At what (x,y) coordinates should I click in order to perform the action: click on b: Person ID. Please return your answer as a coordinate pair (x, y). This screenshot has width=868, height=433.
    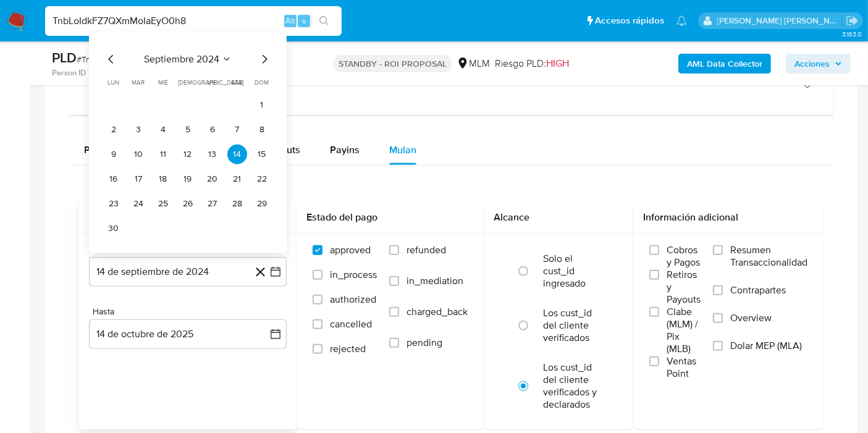
    Looking at the image, I should click on (68, 73).